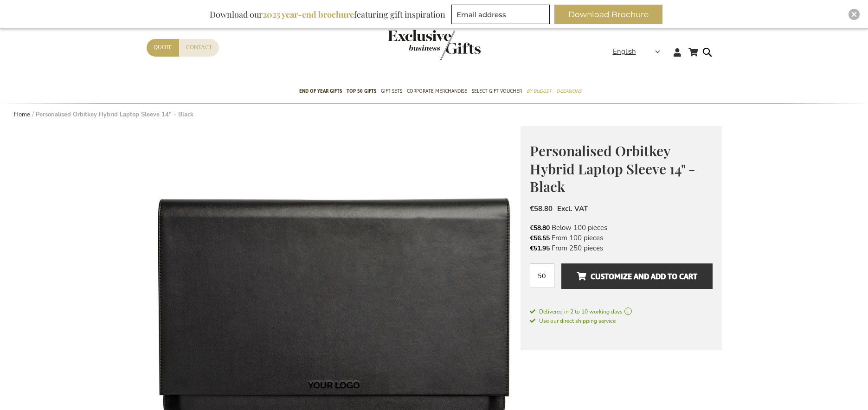  Describe the element at coordinates (362, 91) in the screenshot. I see `span: TOP 50 Gifts` at that location.